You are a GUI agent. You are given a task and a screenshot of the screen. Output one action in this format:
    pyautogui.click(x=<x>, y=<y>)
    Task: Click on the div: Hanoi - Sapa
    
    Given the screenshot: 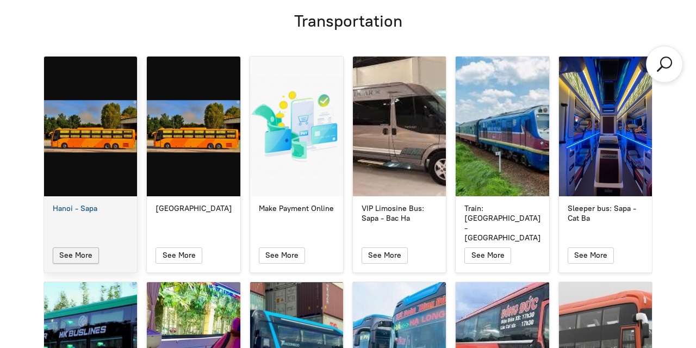 What is the action you would take?
    pyautogui.click(x=90, y=209)
    